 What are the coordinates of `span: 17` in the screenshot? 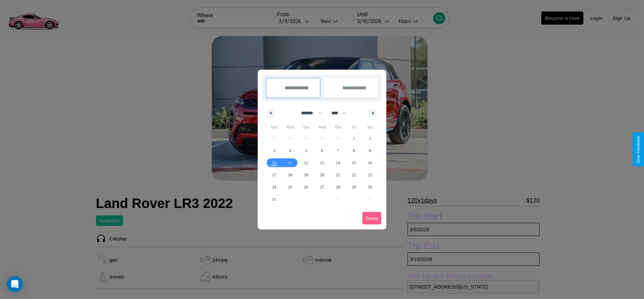 It's located at (274, 175).